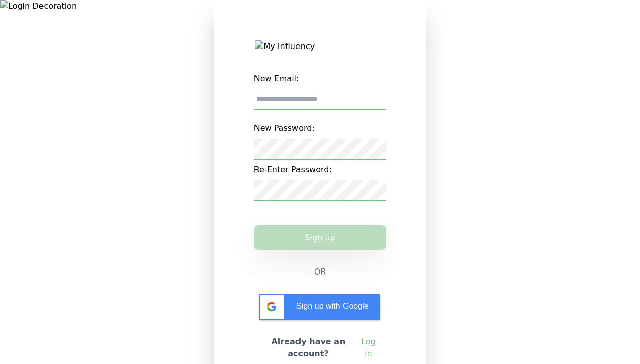  What do you see at coordinates (320, 170) in the screenshot?
I see `label: Re-Enter Password:` at bounding box center [320, 170].